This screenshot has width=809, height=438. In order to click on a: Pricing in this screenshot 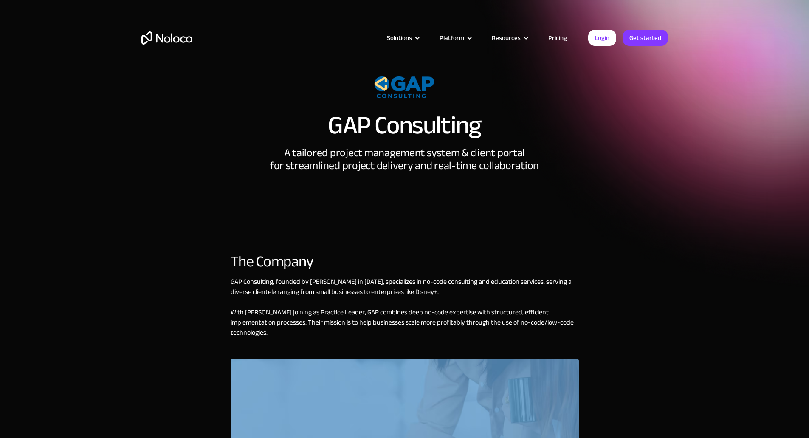, I will do `click(558, 38)`.